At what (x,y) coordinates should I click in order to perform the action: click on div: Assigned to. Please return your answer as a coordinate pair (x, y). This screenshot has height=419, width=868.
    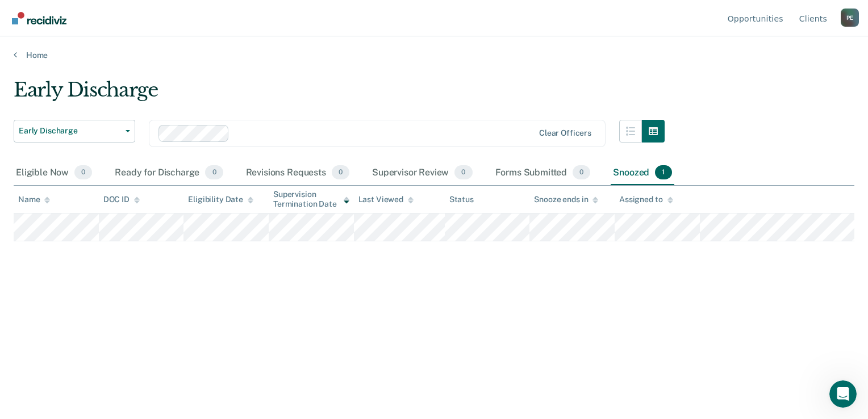
    Looking at the image, I should click on (646, 200).